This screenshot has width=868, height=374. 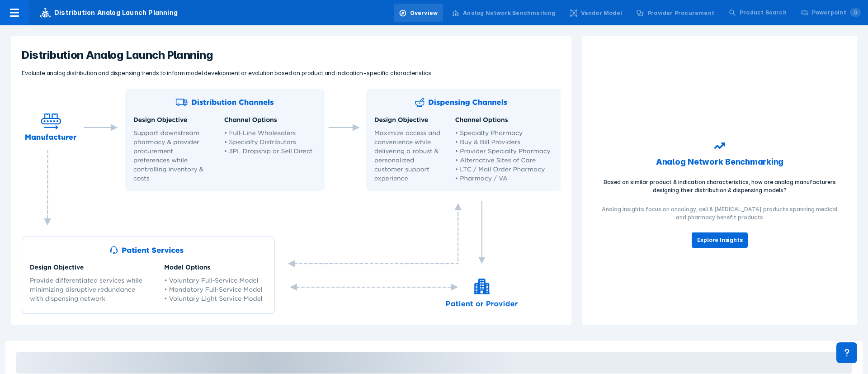 What do you see at coordinates (291, 202) in the screenshot?
I see `img: Distribution Flowchart` at bounding box center [291, 202].